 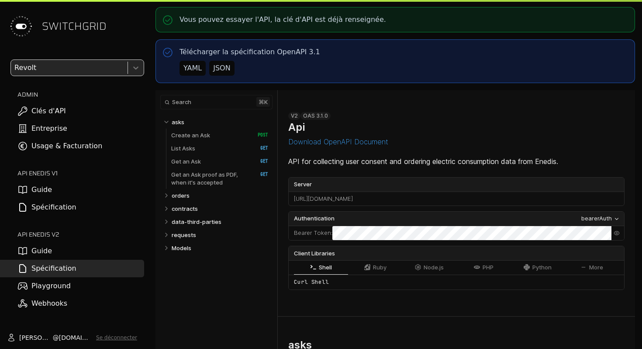 What do you see at coordinates (250, 52) in the screenshot?
I see `p: Télécharger la spécification OpenAPI 3.1` at bounding box center [250, 52].